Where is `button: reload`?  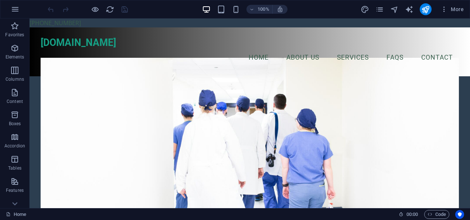
button: reload is located at coordinates (110, 9).